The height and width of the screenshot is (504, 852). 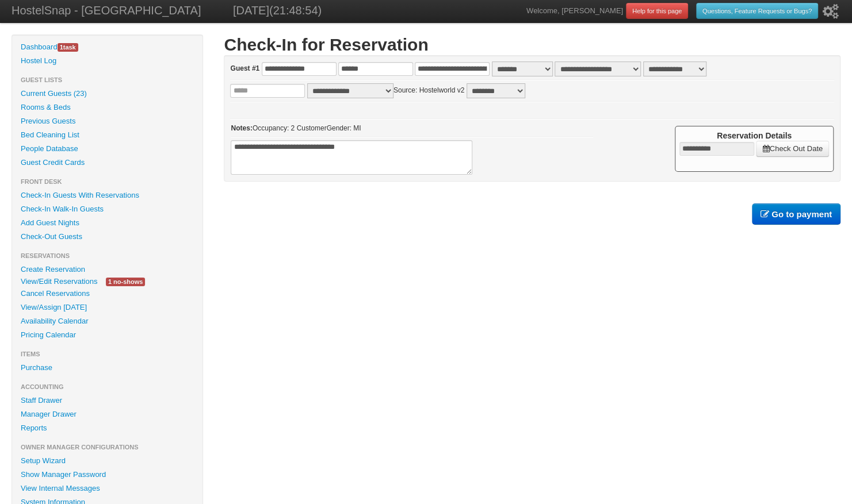 What do you see at coordinates (107, 474) in the screenshot?
I see `a: Show Manager Password` at bounding box center [107, 474].